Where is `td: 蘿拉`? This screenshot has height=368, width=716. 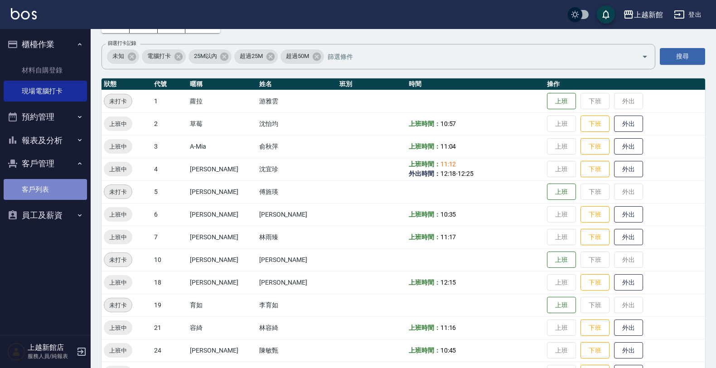
td: 蘿拉 is located at coordinates (222, 101).